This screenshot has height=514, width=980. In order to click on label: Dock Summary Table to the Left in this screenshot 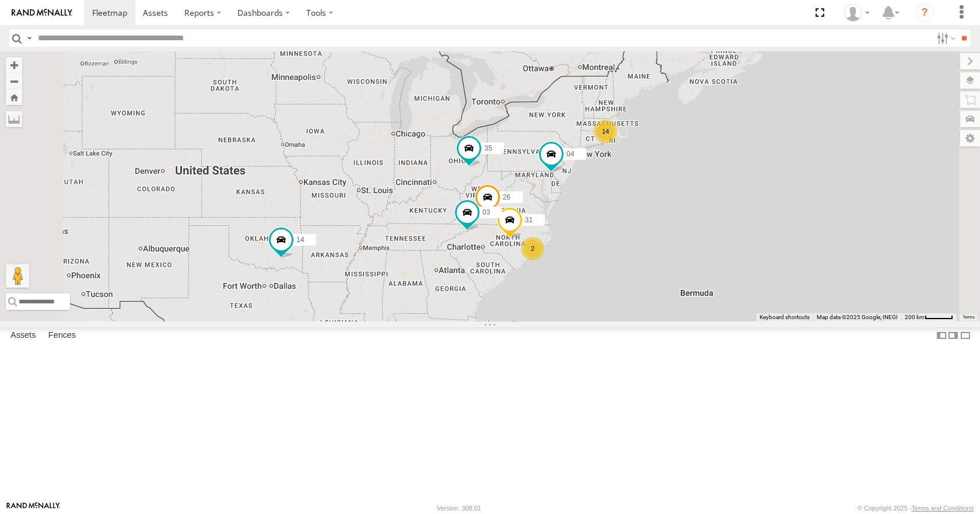, I will do `click(941, 336)`.